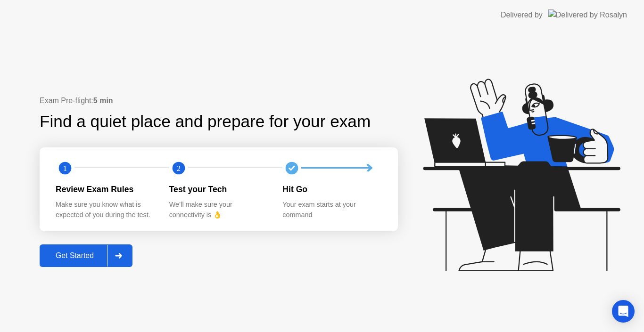 This screenshot has height=332, width=644. I want to click on div: We’ll make sure your connectivity is 👌, so click(219, 210).